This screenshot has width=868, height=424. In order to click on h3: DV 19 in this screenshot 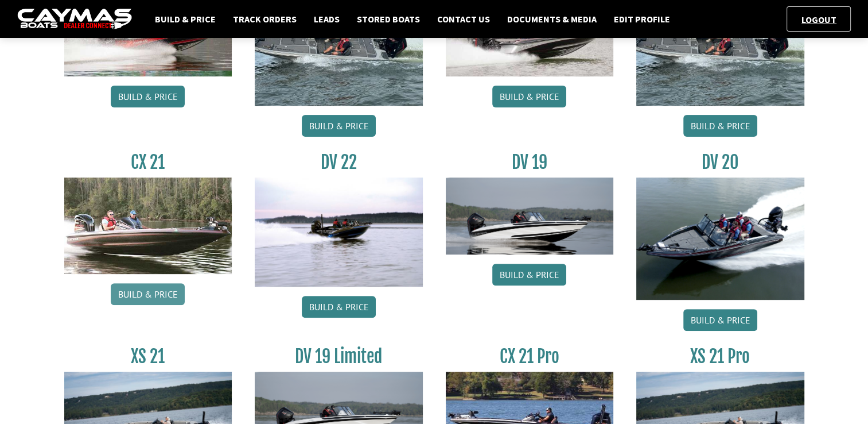, I will do `click(529, 162)`.